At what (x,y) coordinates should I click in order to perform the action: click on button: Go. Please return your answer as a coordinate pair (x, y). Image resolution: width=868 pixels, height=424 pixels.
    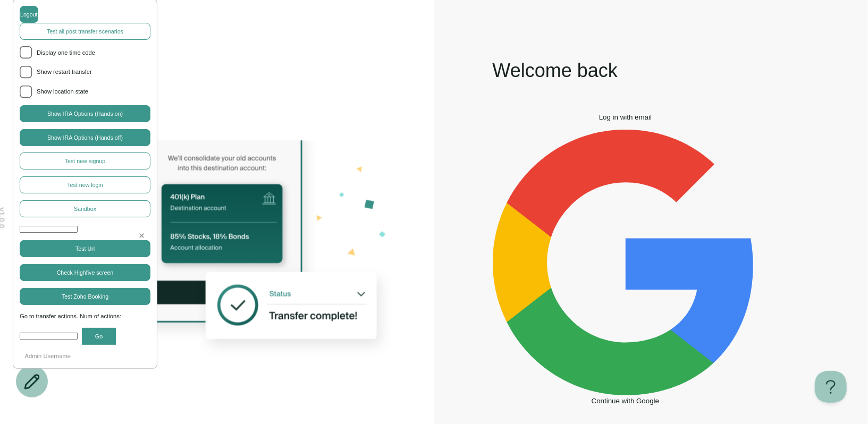
    Looking at the image, I should click on (98, 336).